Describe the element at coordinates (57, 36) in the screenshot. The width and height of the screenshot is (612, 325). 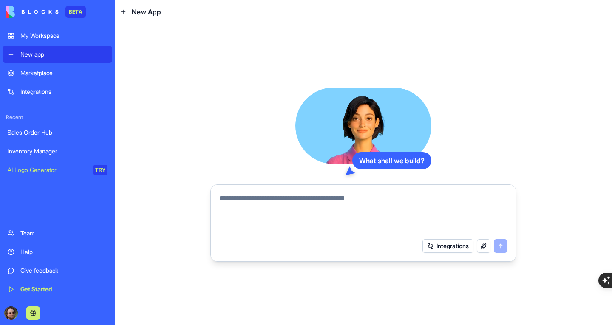
I see `a: My Workspace` at that location.